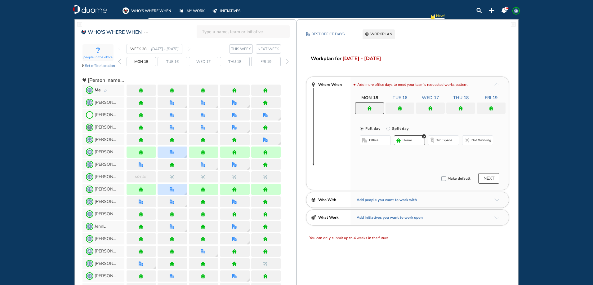 The width and height of the screenshot is (593, 285). I want to click on span: CD, so click(90, 140).